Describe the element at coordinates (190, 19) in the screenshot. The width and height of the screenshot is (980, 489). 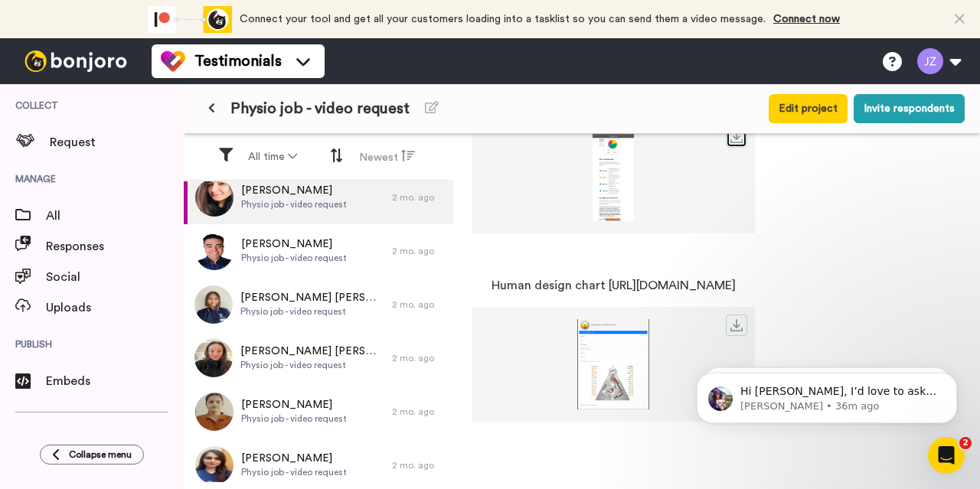
I see `div: animation` at that location.